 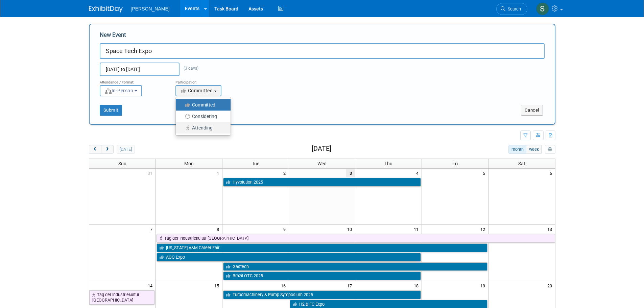 I want to click on span: 8, so click(x=219, y=229).